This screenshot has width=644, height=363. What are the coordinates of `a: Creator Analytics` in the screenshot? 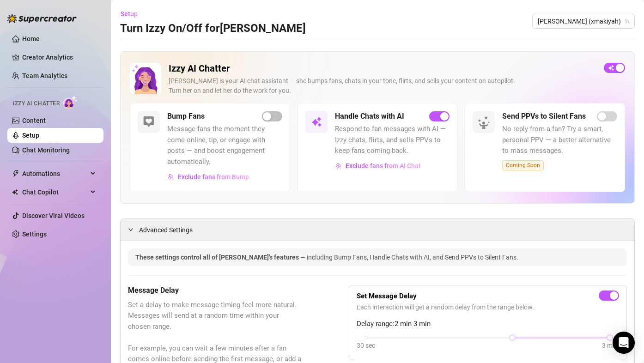 It's located at (59, 57).